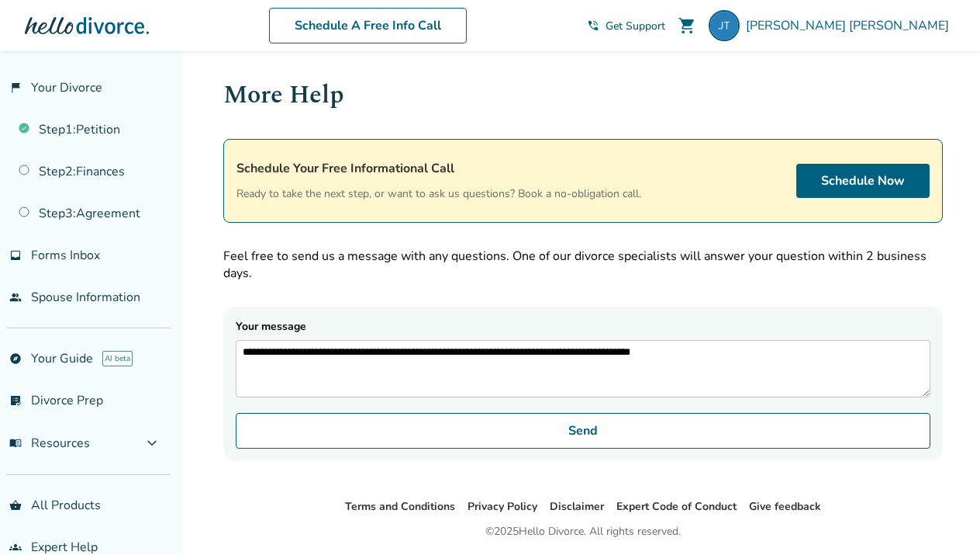  What do you see at coordinates (16, 358) in the screenshot?
I see `span: explore` at bounding box center [16, 358].